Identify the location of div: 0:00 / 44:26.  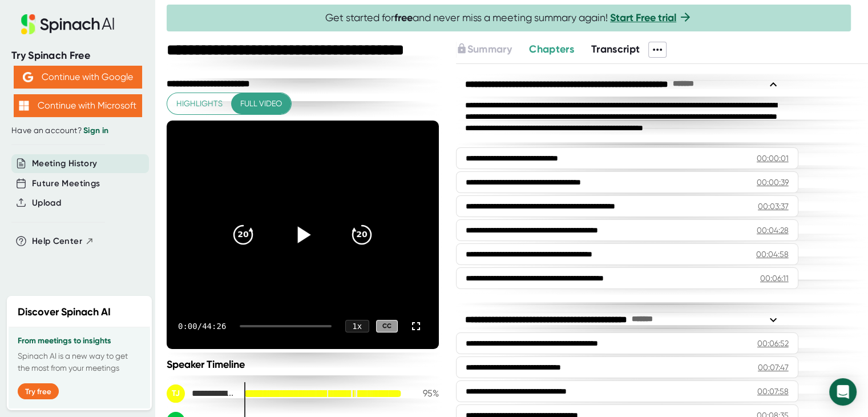
(202, 326).